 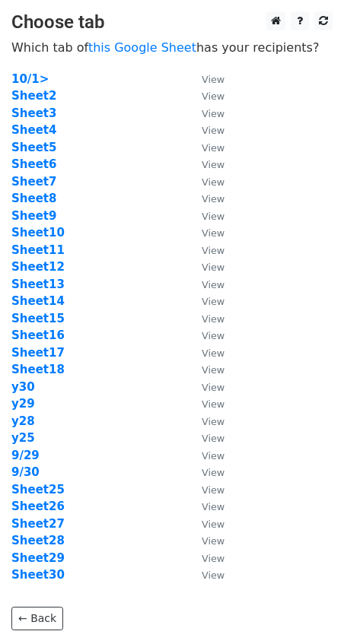 What do you see at coordinates (38, 541) in the screenshot?
I see `a: Sheet28` at bounding box center [38, 541].